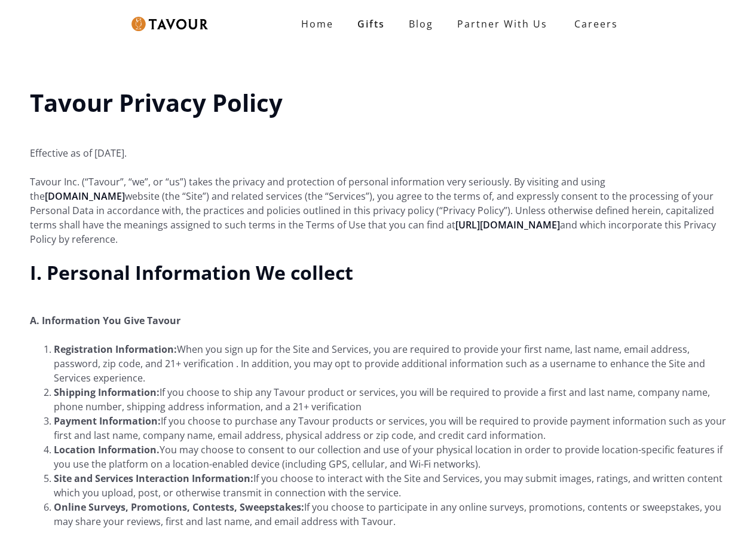 The height and width of the screenshot is (537, 756). I want to click on li: If you choose to ship any Tavour product or services, you will be required to provide a first and..., so click(390, 399).